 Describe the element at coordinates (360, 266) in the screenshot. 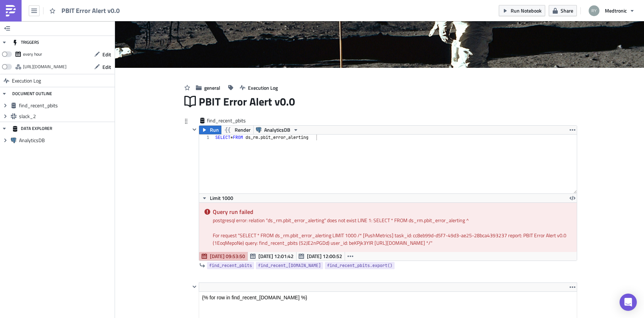

I see `a: find_recent_pbits.export()` at that location.